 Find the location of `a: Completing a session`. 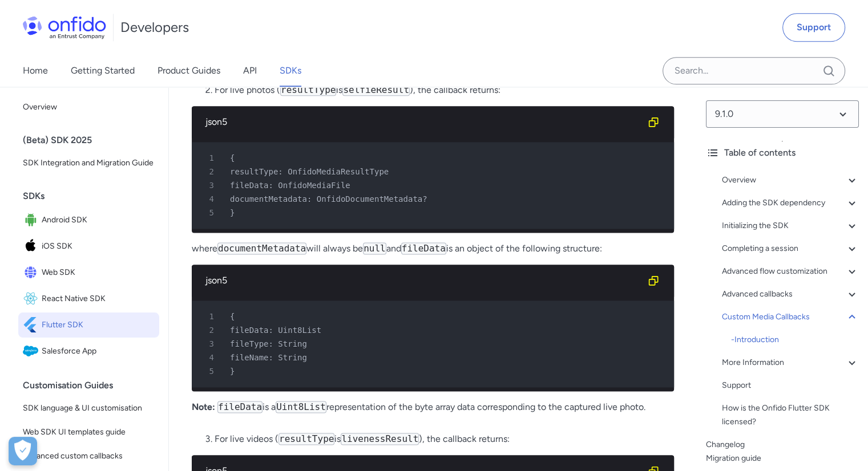

a: Completing a session is located at coordinates (790, 249).